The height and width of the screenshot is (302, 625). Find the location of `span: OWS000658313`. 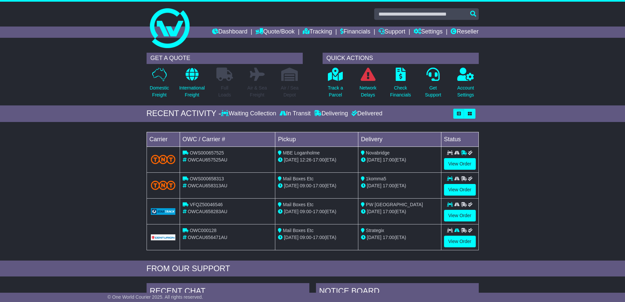

span: OWS000658313 is located at coordinates (207, 178).